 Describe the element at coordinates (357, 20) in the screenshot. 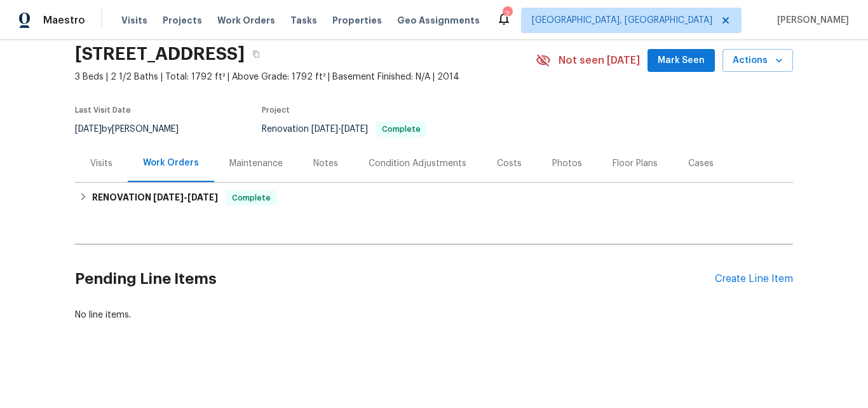

I see `span: Properties` at that location.